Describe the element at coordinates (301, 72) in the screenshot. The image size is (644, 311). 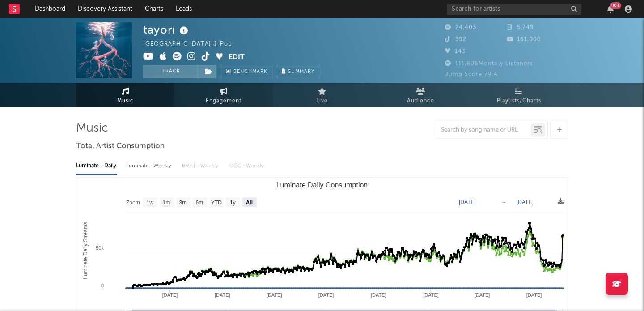
I see `span: Summary` at that location.